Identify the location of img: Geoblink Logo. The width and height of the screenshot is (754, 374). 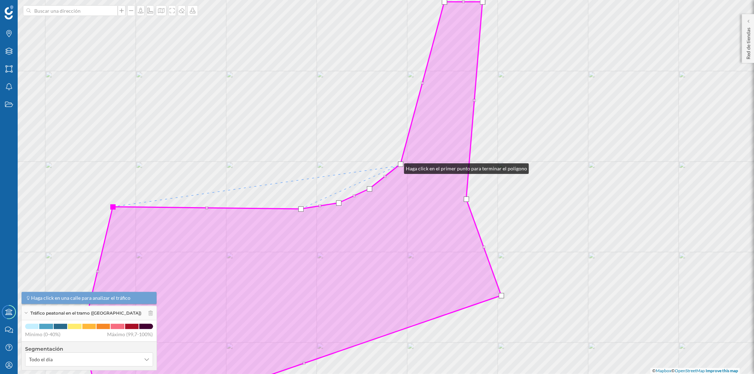
(9, 12).